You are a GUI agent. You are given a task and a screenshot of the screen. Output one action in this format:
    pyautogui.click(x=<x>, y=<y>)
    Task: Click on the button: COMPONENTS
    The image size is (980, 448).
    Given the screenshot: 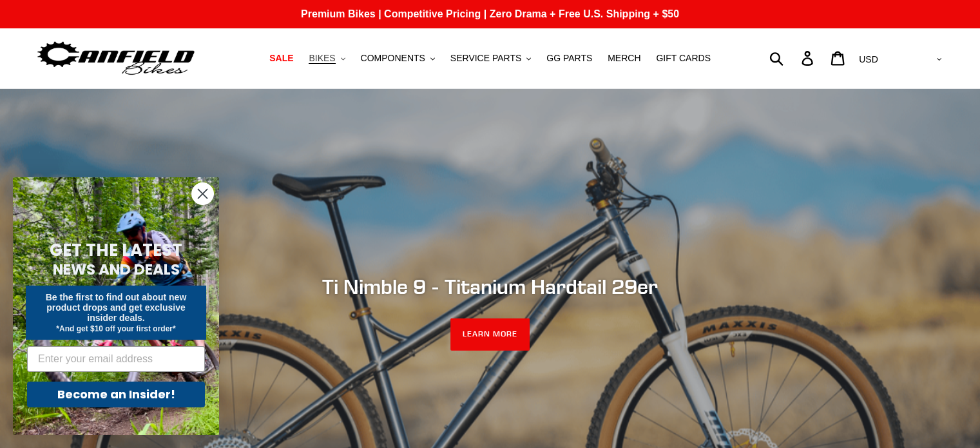 What is the action you would take?
    pyautogui.click(x=397, y=58)
    